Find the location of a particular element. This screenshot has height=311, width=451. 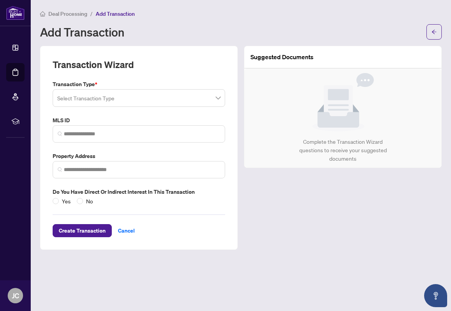

div: Complete the Transaction Wizard questions to receive your suggested documents is located at coordinates (343, 150).